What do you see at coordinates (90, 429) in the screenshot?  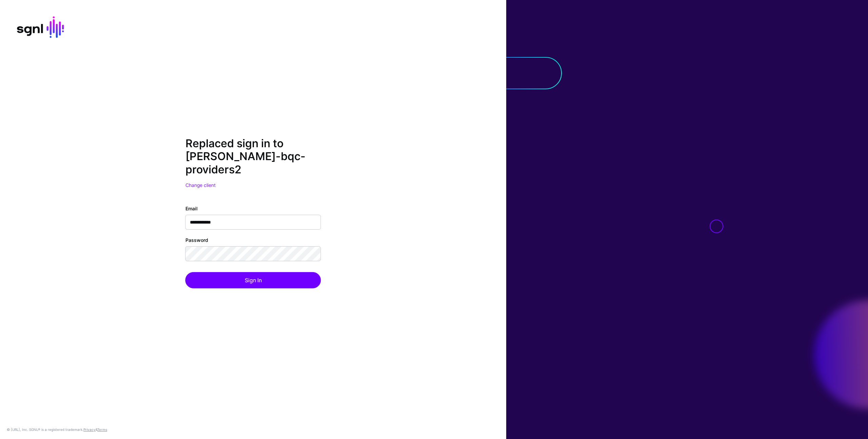 I see `a: Privacy` at bounding box center [90, 429].